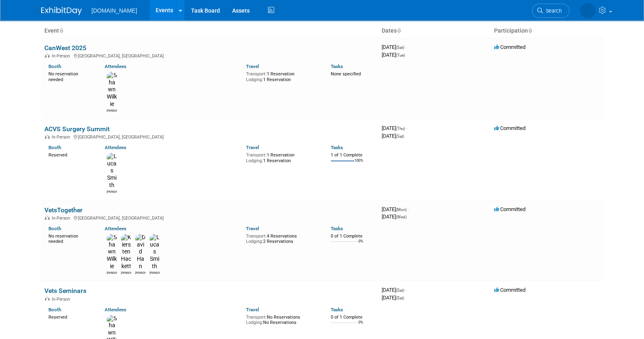 The height and width of the screenshot is (339, 644). What do you see at coordinates (401, 216) in the screenshot?
I see `span: (Wed)` at bounding box center [401, 216].